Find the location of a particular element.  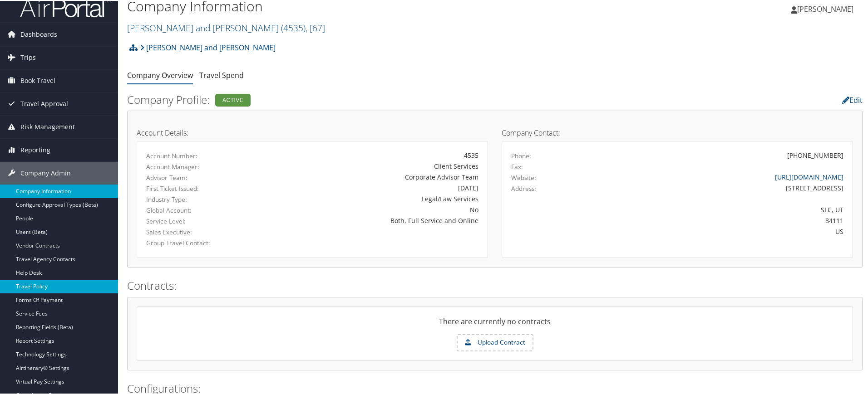

h4: Account Details: is located at coordinates (312, 132).